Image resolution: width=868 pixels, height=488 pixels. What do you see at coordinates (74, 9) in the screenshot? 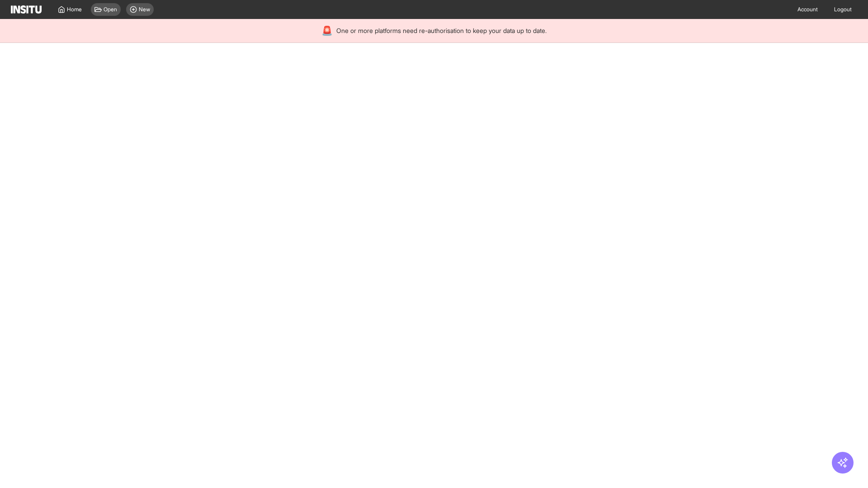
I see `span: Home` at bounding box center [74, 9].